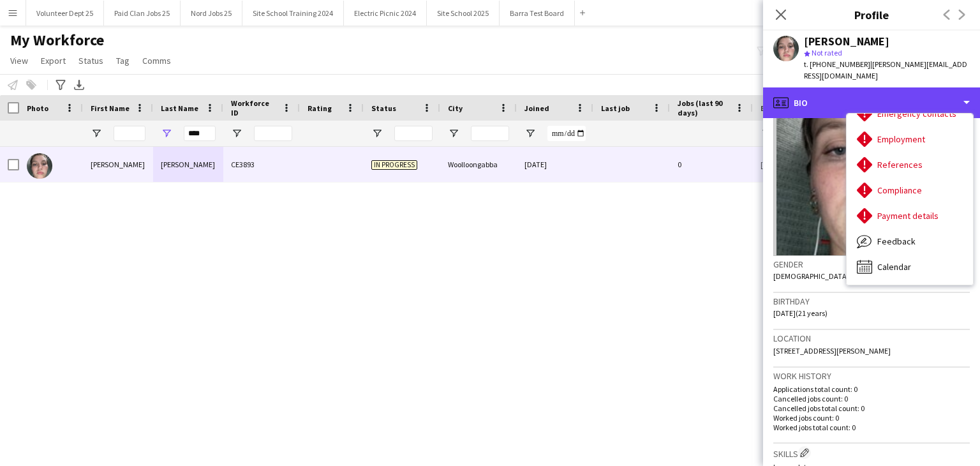  I want to click on span: Export, so click(53, 61).